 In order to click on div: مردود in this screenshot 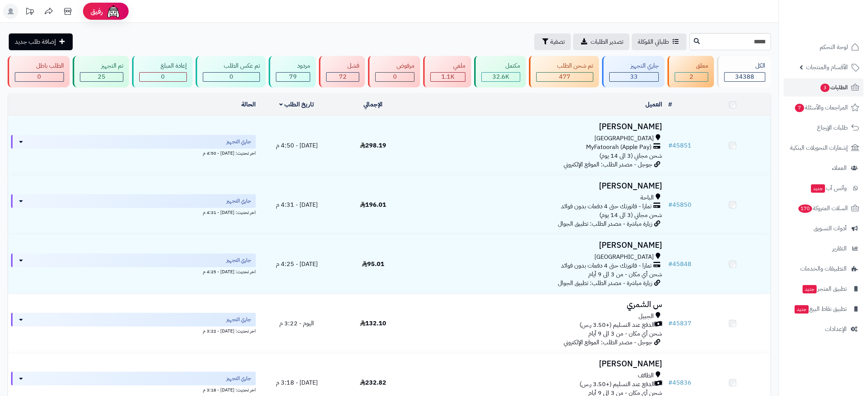, I will do `click(293, 66)`.